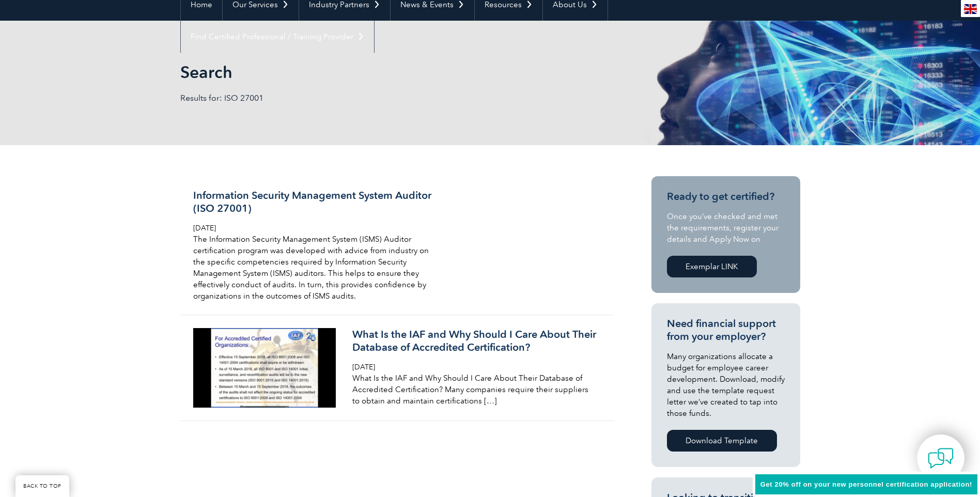 The height and width of the screenshot is (497, 980). What do you see at coordinates (726, 385) in the screenshot?
I see `p: Many organizations allocate a budget for employee career development. Download, modify and use th...` at bounding box center [726, 385].